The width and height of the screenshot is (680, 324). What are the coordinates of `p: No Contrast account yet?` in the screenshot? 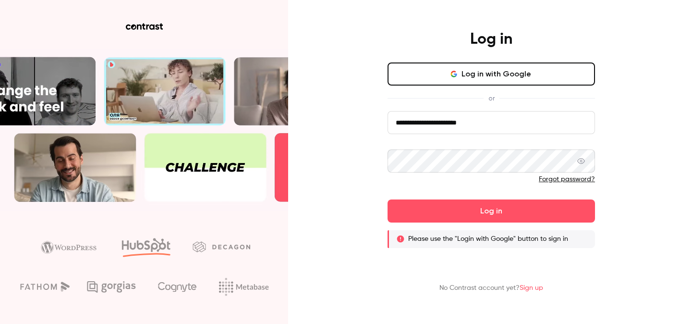 It's located at (491, 288).